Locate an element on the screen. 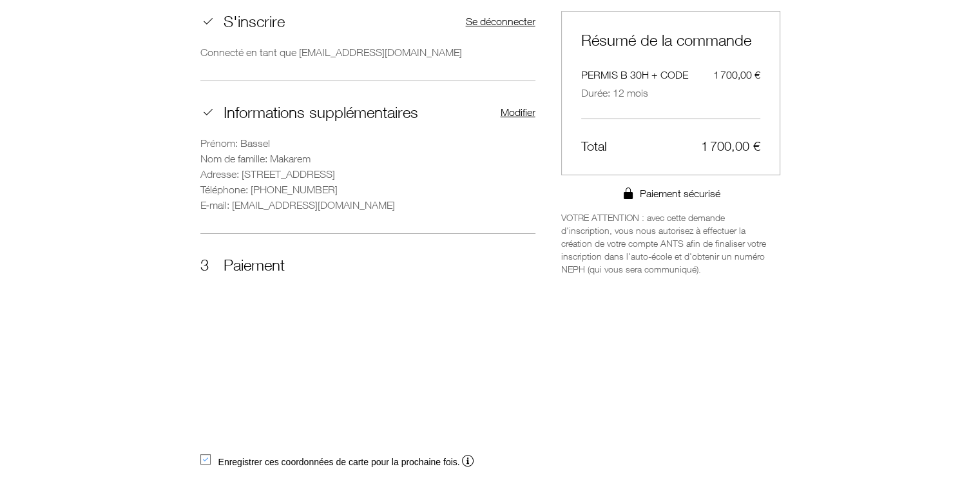 This screenshot has width=980, height=500. span: Durée: 12 mois is located at coordinates (671, 92).